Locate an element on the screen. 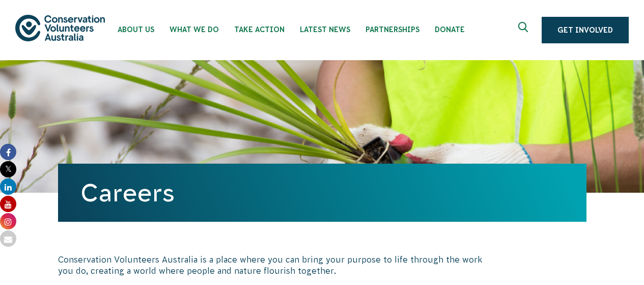  span: What We Do is located at coordinates (194, 30).